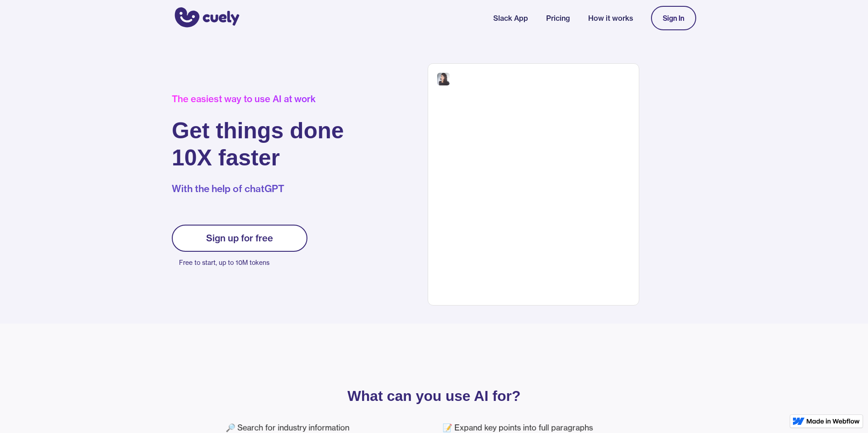 This screenshot has height=433, width=868. I want to click on h1: Get things done 10X faster, so click(257, 144).